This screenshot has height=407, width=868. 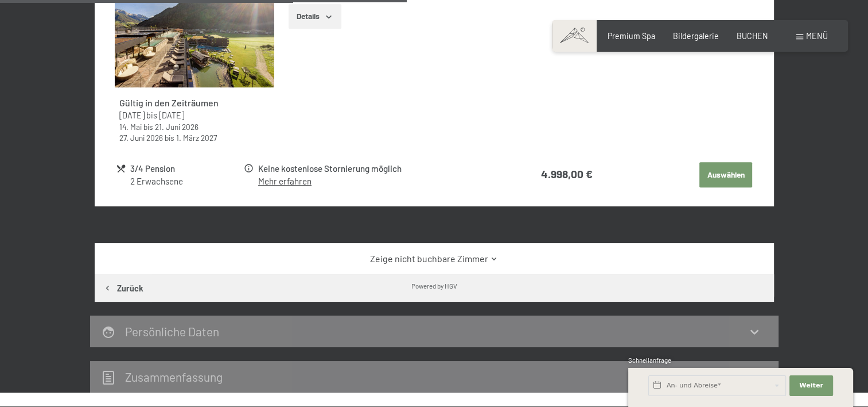 I want to click on a: Premium Spa, so click(x=632, y=36).